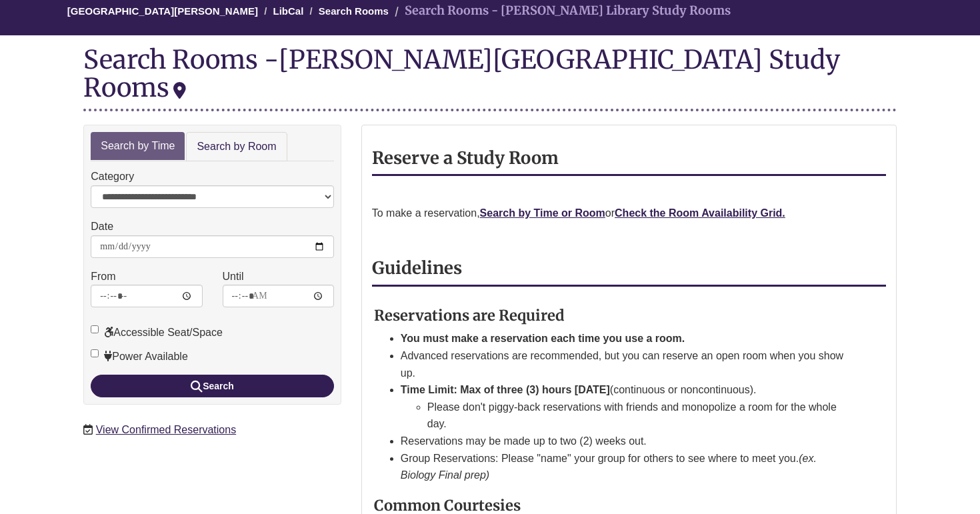 This screenshot has width=980, height=514. I want to click on a: Search by Time, so click(137, 146).